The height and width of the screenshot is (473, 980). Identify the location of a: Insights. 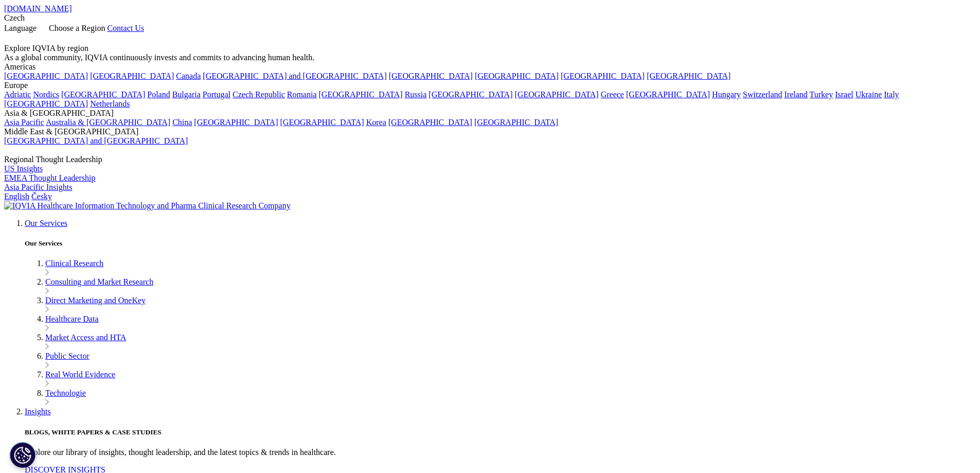
(37, 411).